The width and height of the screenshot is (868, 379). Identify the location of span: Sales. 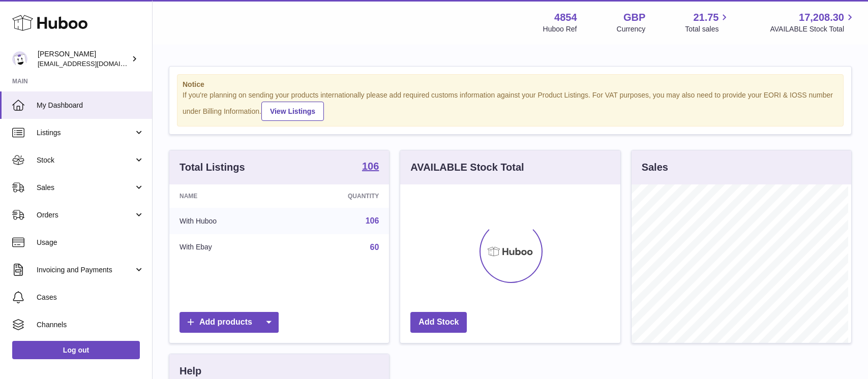
(85, 188).